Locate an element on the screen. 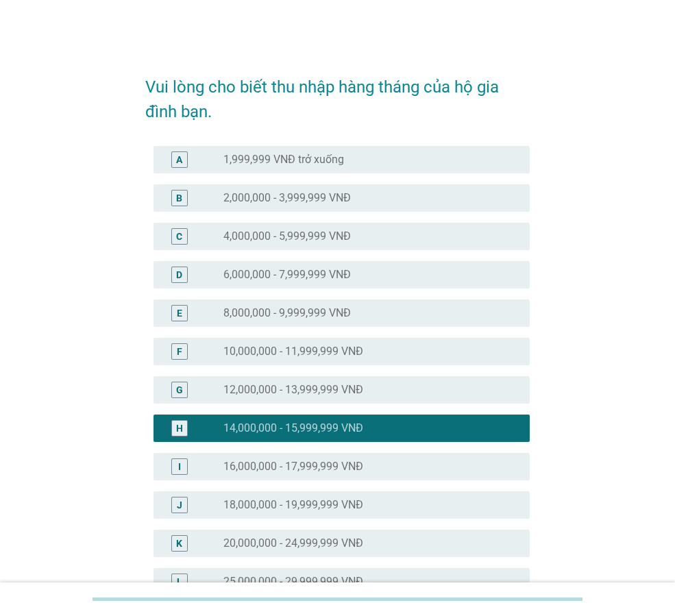  label: 4,000,000 - 5,999,999 VNĐ is located at coordinates (287, 237).